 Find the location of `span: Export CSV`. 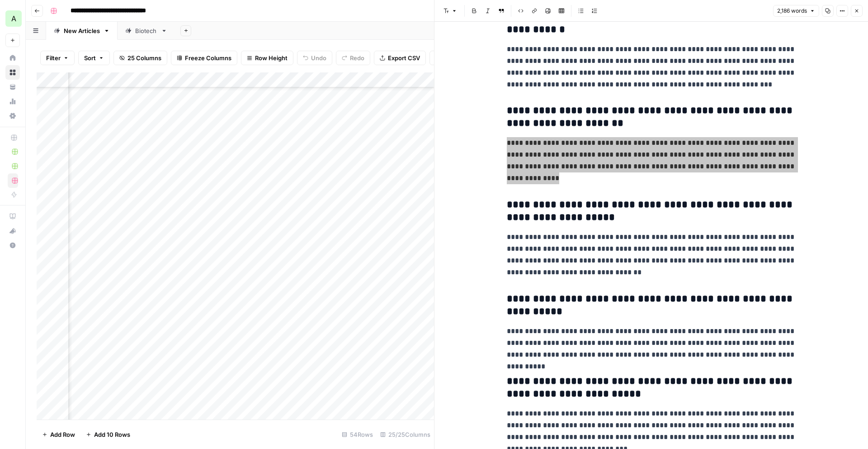

span: Export CSV is located at coordinates (404, 58).